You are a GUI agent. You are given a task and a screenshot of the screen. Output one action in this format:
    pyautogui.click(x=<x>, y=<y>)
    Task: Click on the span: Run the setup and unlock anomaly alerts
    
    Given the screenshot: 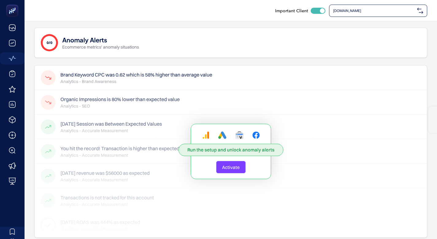 What is the action you would take?
    pyautogui.click(x=231, y=150)
    